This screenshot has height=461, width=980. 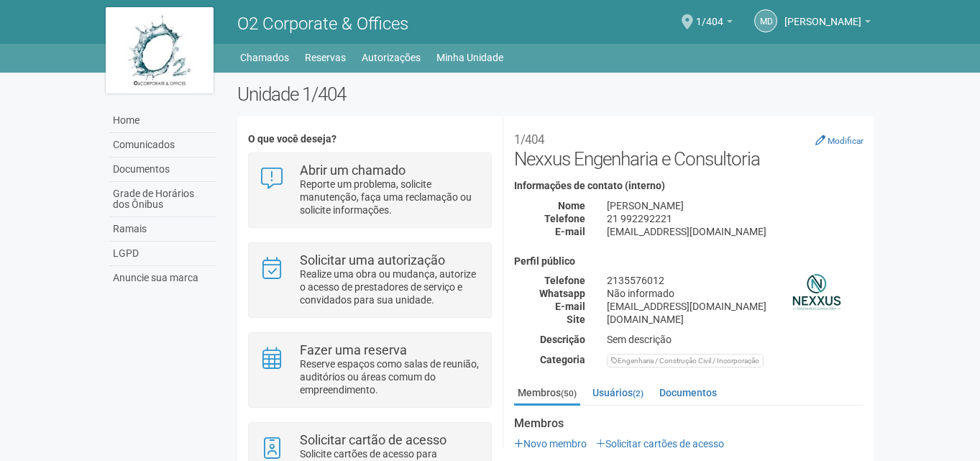 What do you see at coordinates (373, 260) in the screenshot?
I see `strong: Solicitar uma autorização` at bounding box center [373, 260].